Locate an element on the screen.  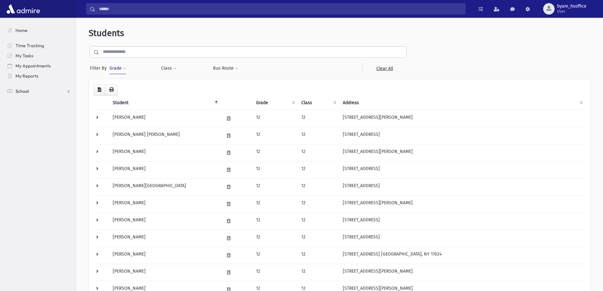
a: Time Tracking is located at coordinates (39, 46).